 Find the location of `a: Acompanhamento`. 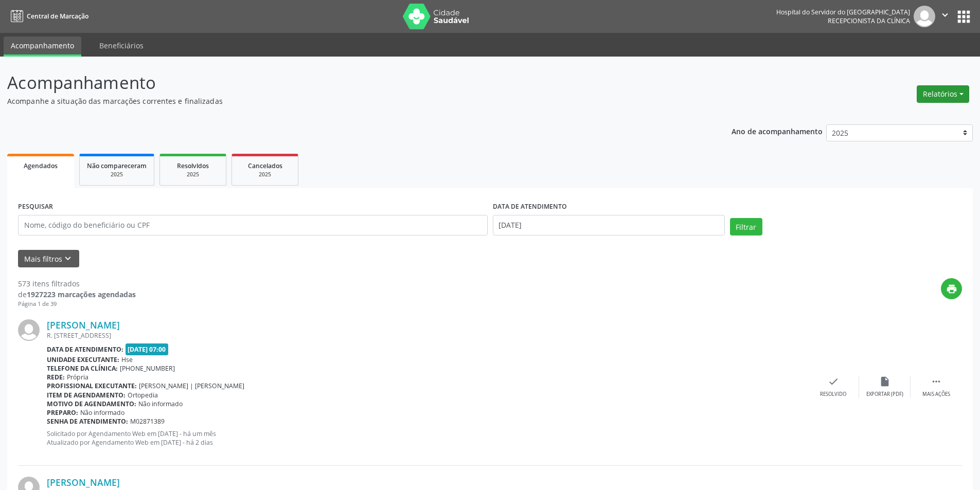

a: Acompanhamento is located at coordinates (42, 46).